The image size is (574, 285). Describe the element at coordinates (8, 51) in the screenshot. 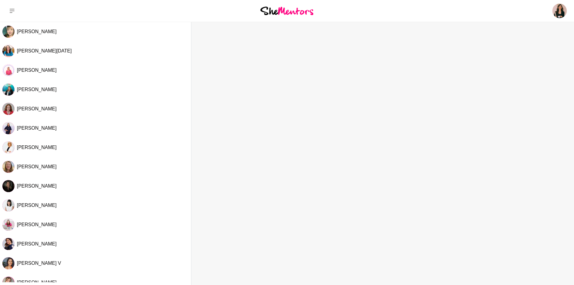

I see `img: J` at that location.